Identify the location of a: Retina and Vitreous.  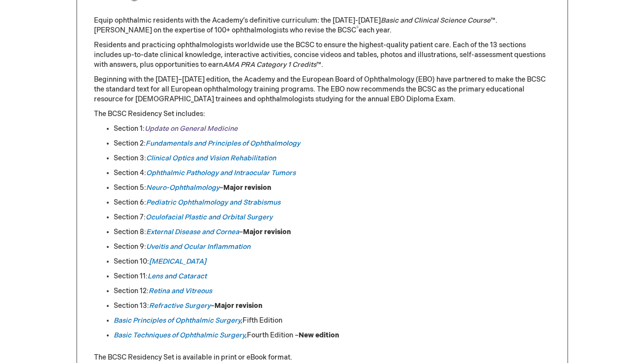
(181, 291).